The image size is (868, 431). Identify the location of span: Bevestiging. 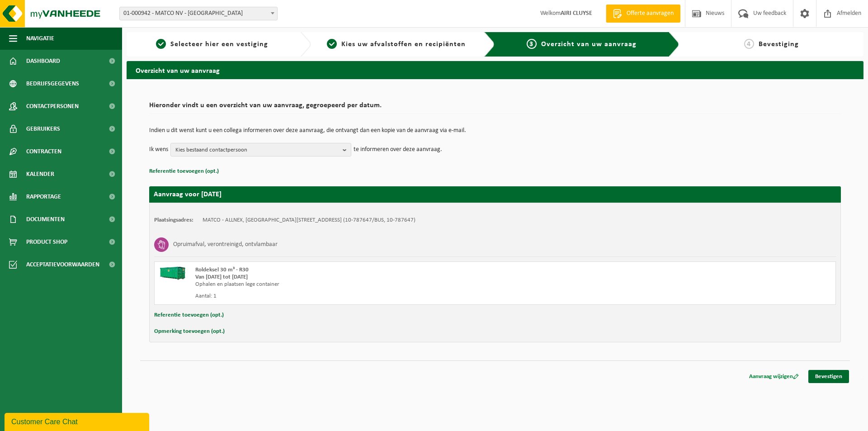
(779, 44).